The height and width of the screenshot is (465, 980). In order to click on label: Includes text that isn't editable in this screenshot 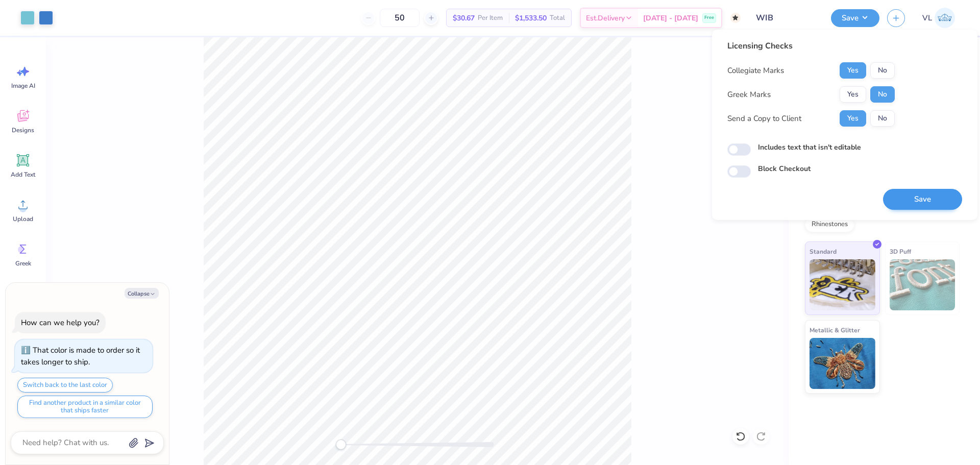, I will do `click(809, 147)`.